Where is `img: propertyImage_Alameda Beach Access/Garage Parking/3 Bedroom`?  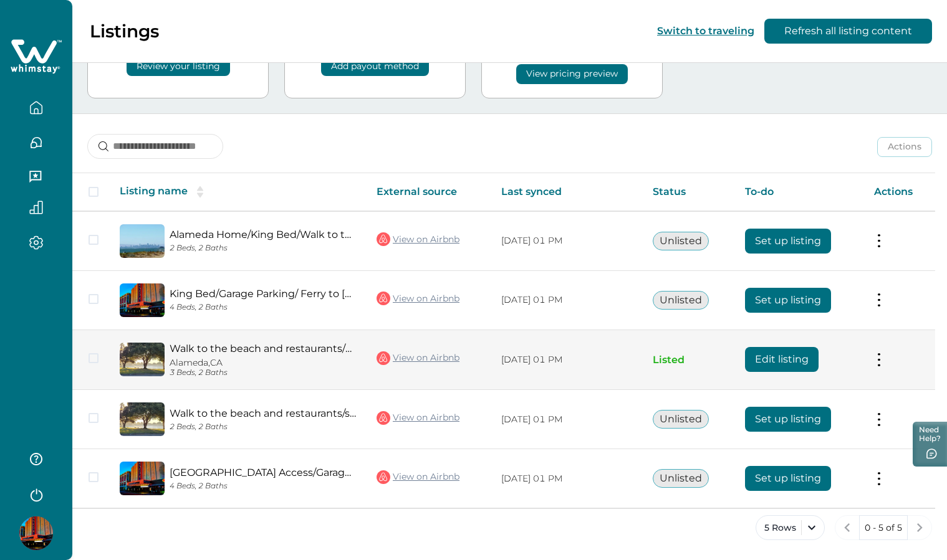
img: propertyImage_Alameda Beach Access/Garage Parking/3 Bedroom is located at coordinates (142, 479).